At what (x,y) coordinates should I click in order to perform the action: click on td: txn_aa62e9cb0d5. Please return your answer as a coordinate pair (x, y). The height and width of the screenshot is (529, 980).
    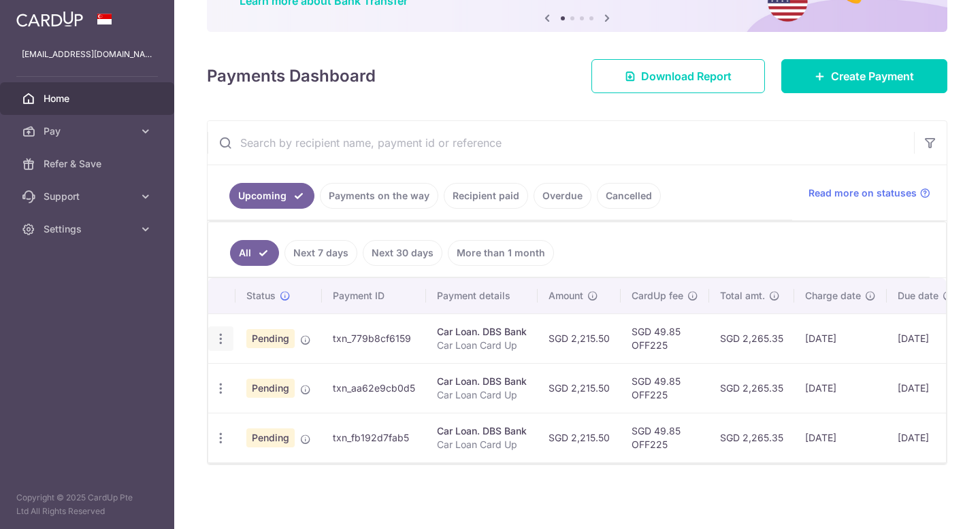
    Looking at the image, I should click on (373, 388).